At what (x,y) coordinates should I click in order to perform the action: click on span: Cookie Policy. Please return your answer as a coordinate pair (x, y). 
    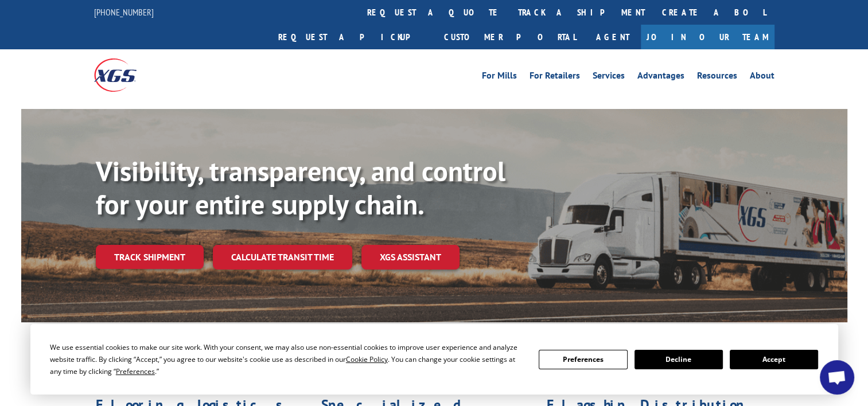
    Looking at the image, I should click on (367, 359).